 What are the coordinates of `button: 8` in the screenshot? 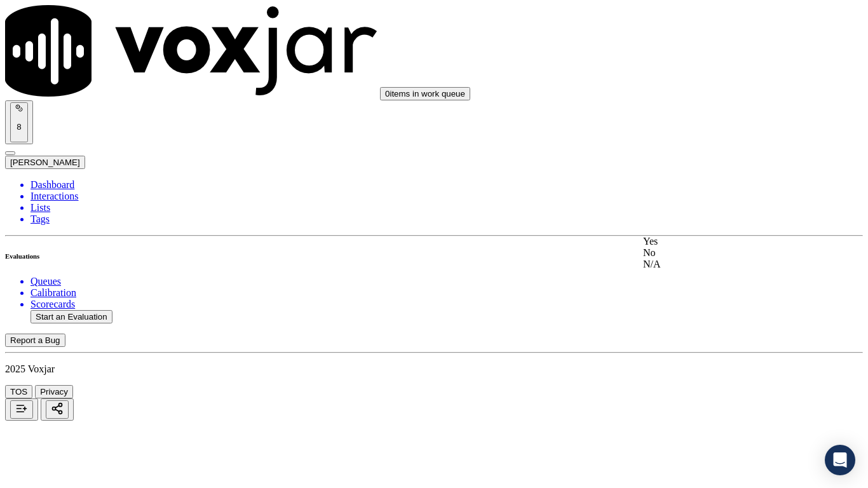 It's located at (19, 122).